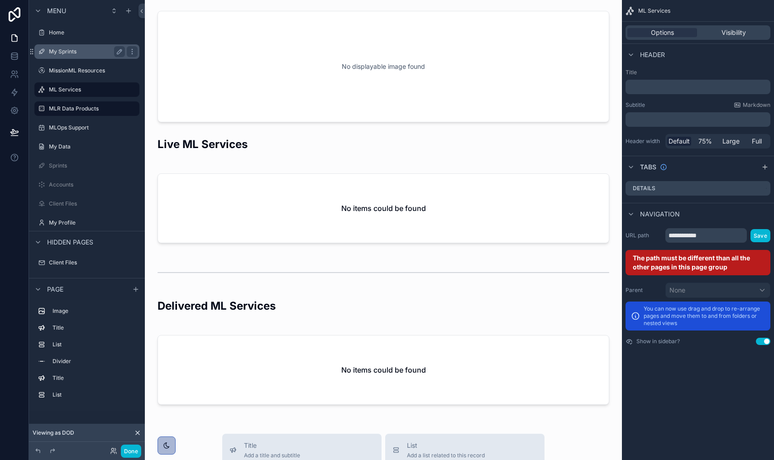 The image size is (774, 460). I want to click on a: My Data, so click(87, 147).